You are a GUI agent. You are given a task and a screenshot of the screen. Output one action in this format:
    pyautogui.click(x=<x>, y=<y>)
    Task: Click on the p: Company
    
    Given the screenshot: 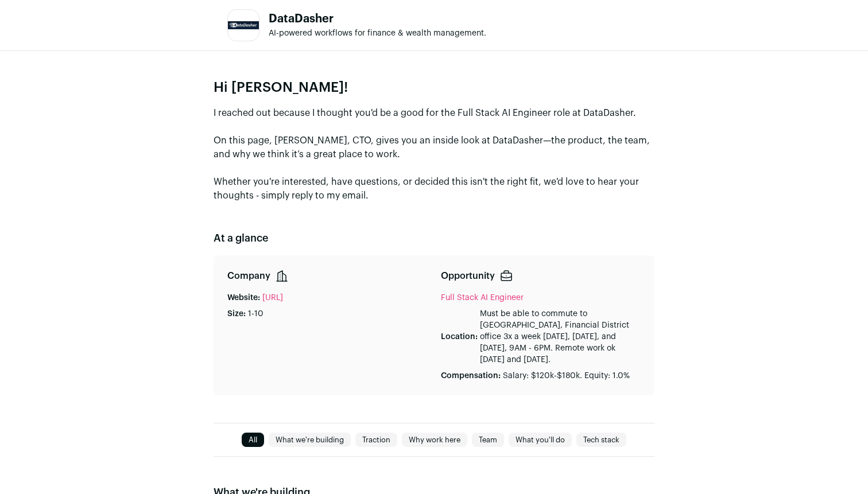 What is the action you would take?
    pyautogui.click(x=249, y=276)
    